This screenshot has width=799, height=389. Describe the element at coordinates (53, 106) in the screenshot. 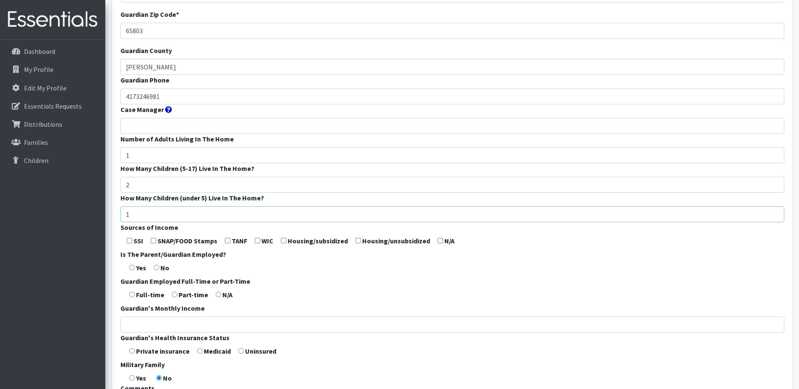

I see `p: Essentials Requests` at that location.